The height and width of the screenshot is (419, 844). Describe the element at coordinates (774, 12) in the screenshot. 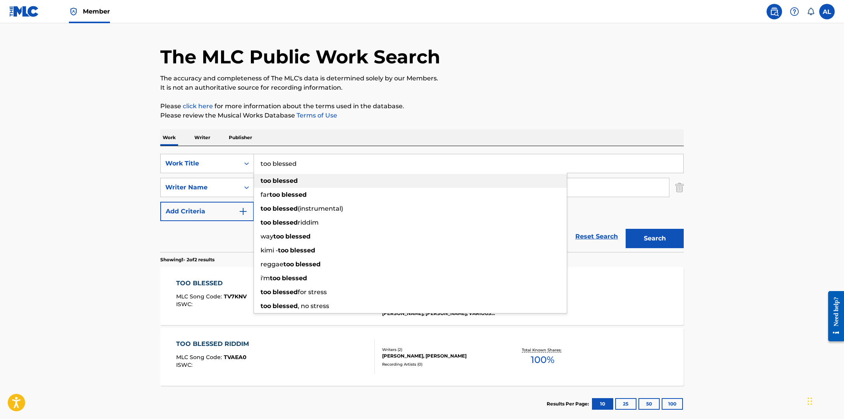

I see `img: search` at that location.